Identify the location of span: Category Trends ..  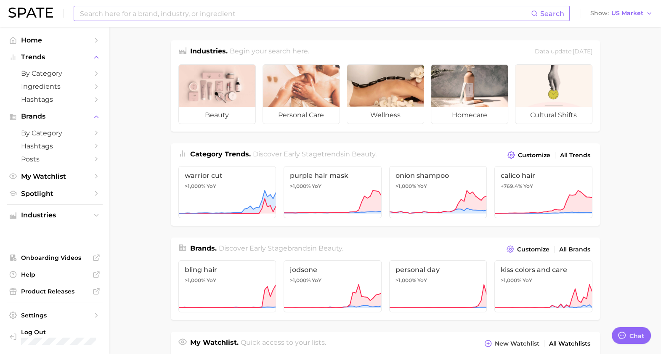
(221, 154).